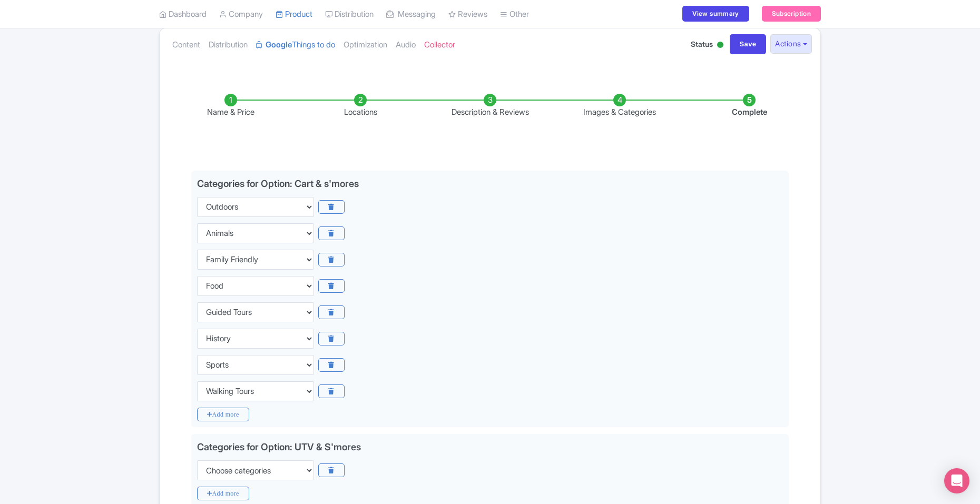 The width and height of the screenshot is (980, 504). Describe the element at coordinates (619, 106) in the screenshot. I see `li: Images & Categories` at that location.